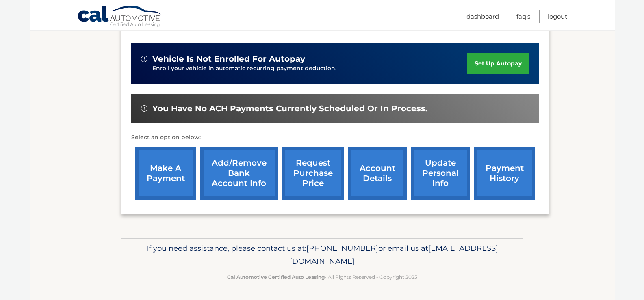 The width and height of the screenshot is (644, 300). What do you see at coordinates (166, 173) in the screenshot?
I see `a: make a payment` at bounding box center [166, 173].